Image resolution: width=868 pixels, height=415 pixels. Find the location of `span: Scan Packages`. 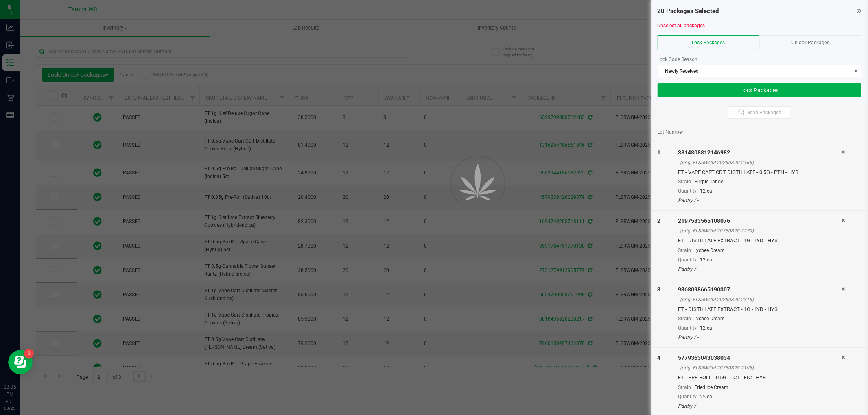

span: Scan Packages is located at coordinates (764, 112).